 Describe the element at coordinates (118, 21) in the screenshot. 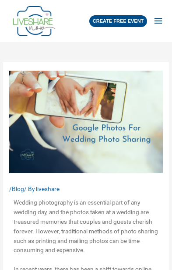

I see `div: CREATE FREE EVENT` at that location.